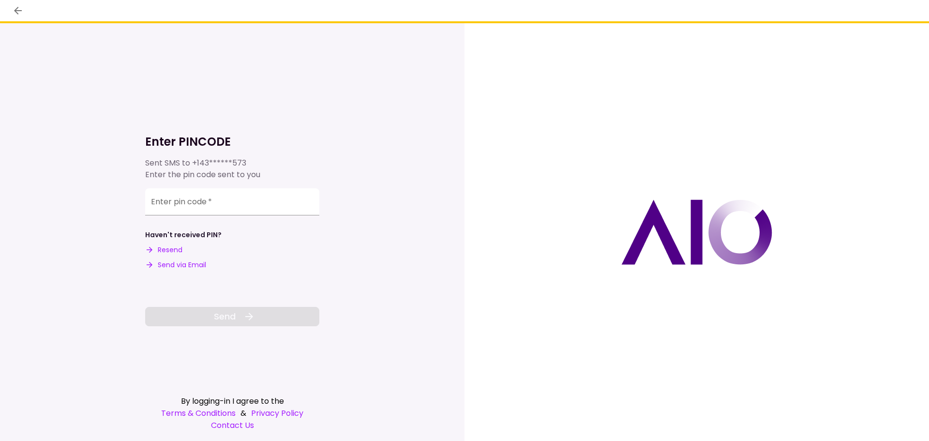  What do you see at coordinates (225, 316) in the screenshot?
I see `span: Send` at bounding box center [225, 316].